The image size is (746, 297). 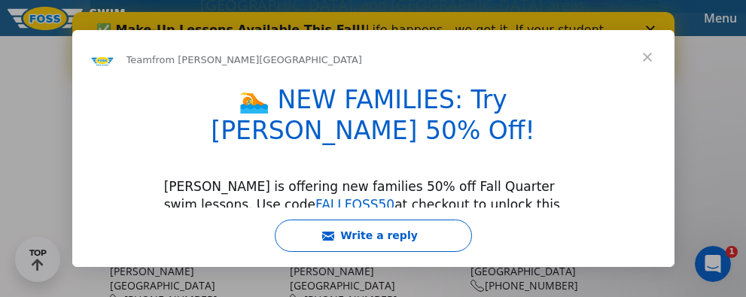 I want to click on button: Write a reply, so click(x=373, y=236).